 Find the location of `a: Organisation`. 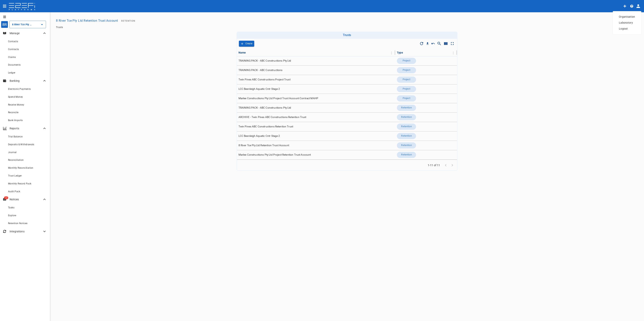

a: Organisation is located at coordinates (627, 17).